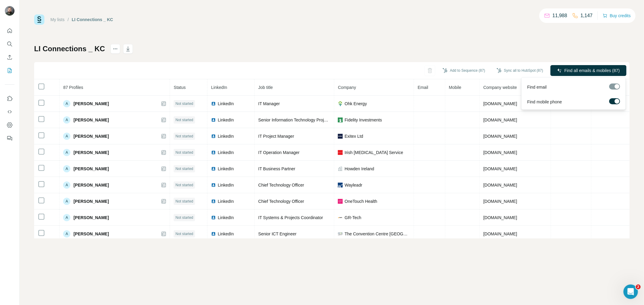 The height and width of the screenshot is (305, 644). What do you see at coordinates (355, 104) in the screenshot?
I see `span: Ohk Energy` at bounding box center [355, 104].